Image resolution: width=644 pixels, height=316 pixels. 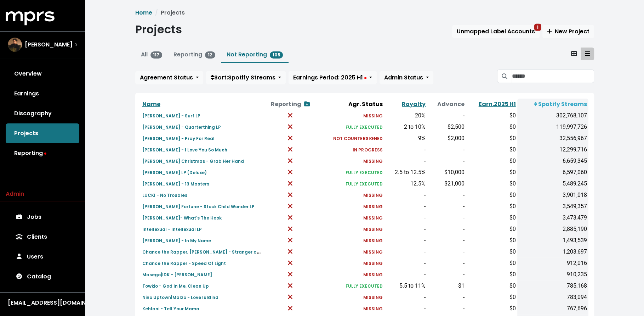 I want to click on a: Reporting12, so click(x=195, y=54).